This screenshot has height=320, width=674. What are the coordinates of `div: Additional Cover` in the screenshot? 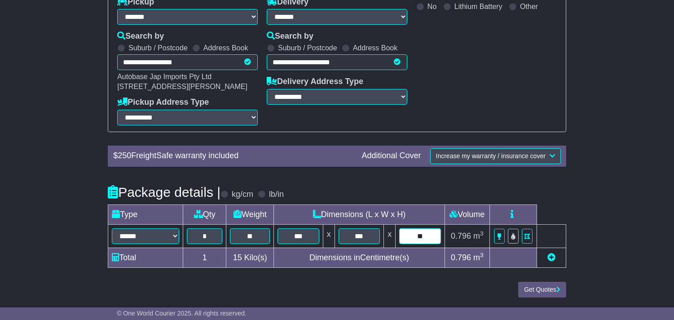 It's located at (391, 156).